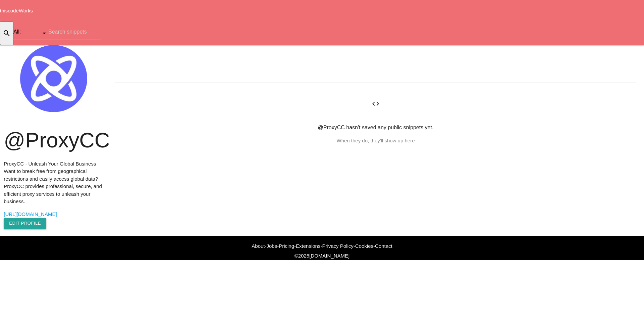 This screenshot has height=320, width=644. I want to click on a: Cookies, so click(364, 246).